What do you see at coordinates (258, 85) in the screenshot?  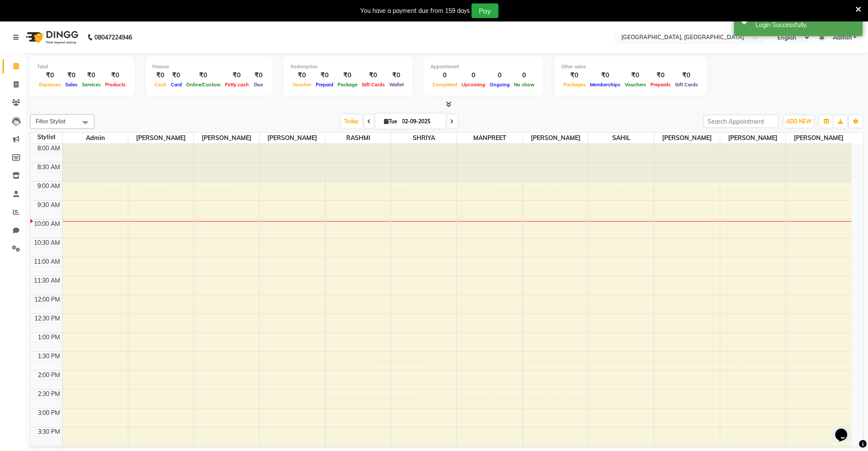 I see `span: Due` at bounding box center [258, 85].